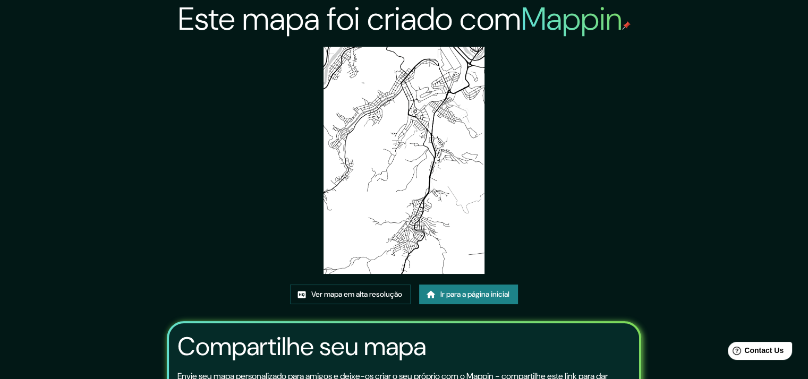  Describe the element at coordinates (469, 294) in the screenshot. I see `a: Ir para a página inicial` at that location.